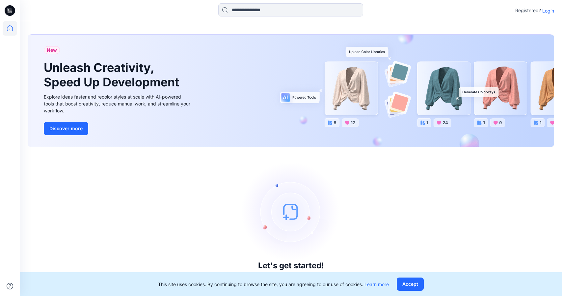 This screenshot has width=562, height=296. What do you see at coordinates (118, 128) in the screenshot?
I see `a: Discover more` at bounding box center [118, 128].